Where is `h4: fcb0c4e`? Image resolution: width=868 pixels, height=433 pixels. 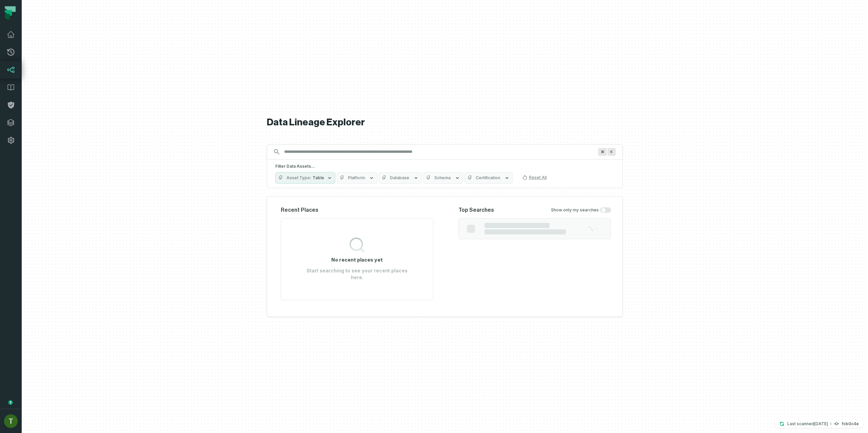 h4: fcb0c4e is located at coordinates (850, 424).